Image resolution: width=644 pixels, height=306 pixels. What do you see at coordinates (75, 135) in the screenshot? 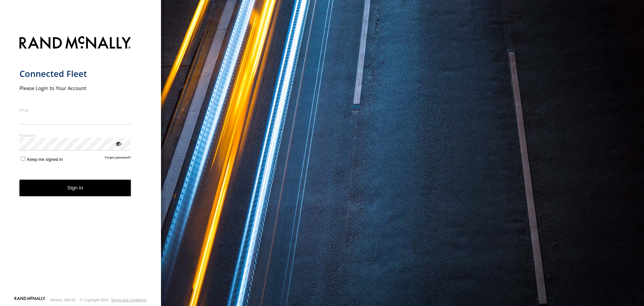
I see `label: Password` at bounding box center [75, 135].